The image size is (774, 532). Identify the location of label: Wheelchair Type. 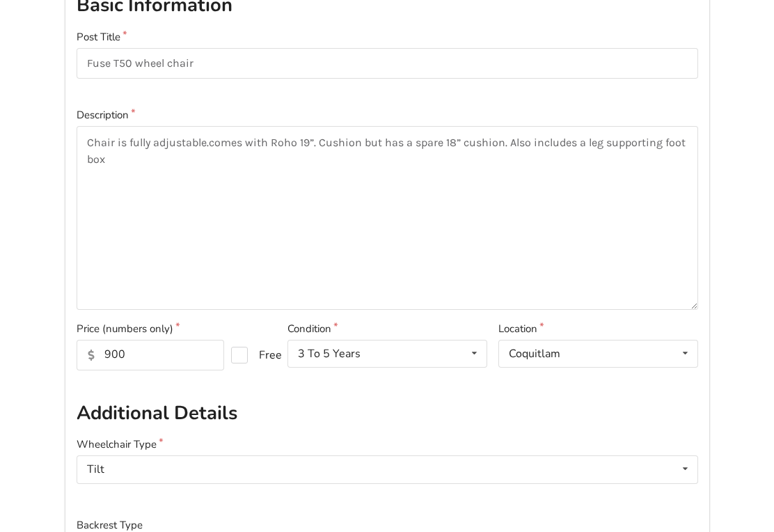
(387, 444).